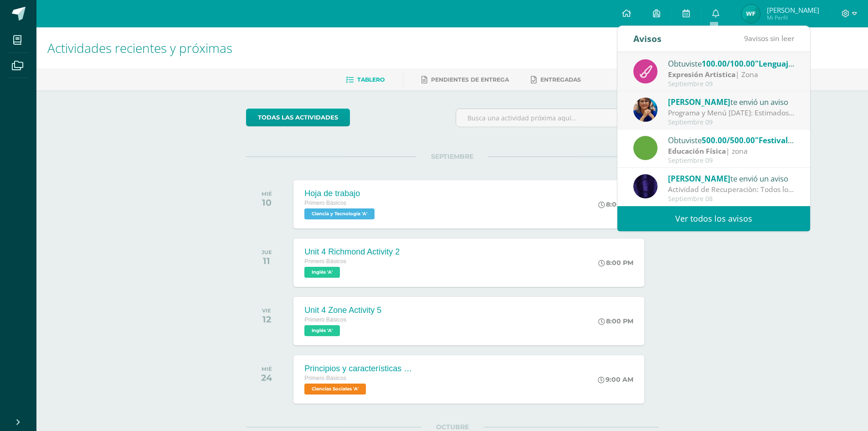  I want to click on div: 12, so click(267, 319).